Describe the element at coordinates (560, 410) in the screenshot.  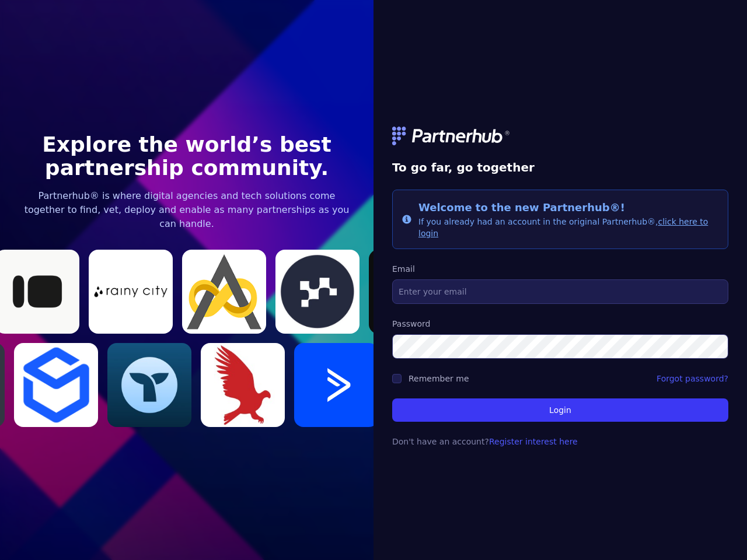
I see `button: Login` at that location.